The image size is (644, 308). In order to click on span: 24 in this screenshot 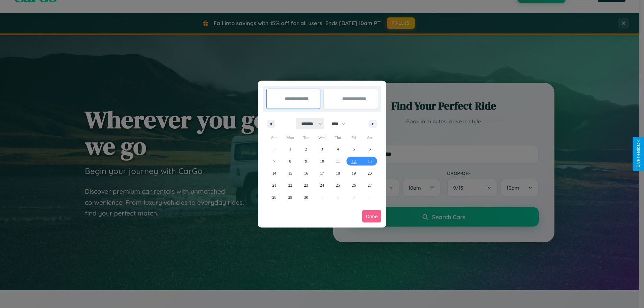, I will do `click(322, 185)`.